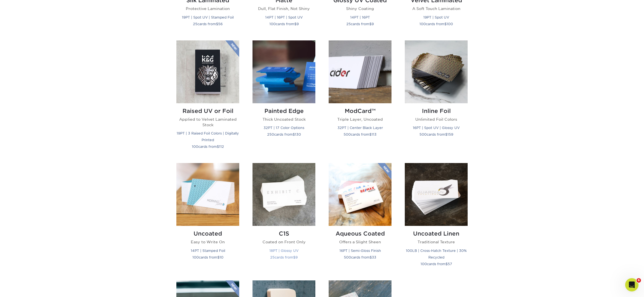 The height and width of the screenshot is (297, 644). What do you see at coordinates (436, 254) in the screenshot?
I see `small: 100LB | Cross-Hatch Texture | 30% Recycled` at bounding box center [436, 254].